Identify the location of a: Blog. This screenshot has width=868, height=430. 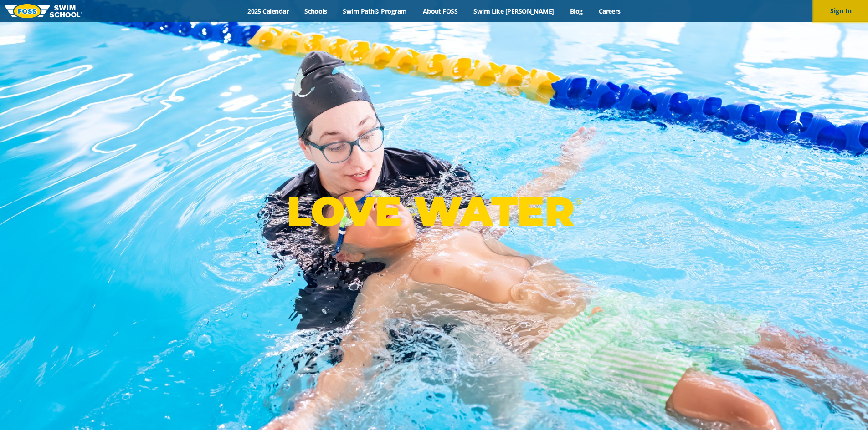
(576, 11).